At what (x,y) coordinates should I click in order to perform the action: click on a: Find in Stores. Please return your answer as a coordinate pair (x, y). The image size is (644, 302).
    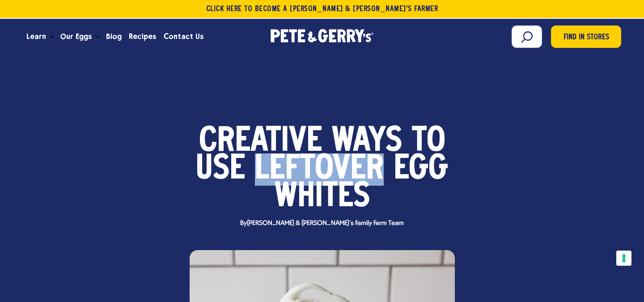
    Looking at the image, I should click on (586, 37).